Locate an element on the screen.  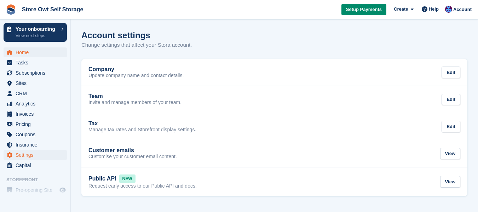
p: Your onboarding is located at coordinates (36, 29).